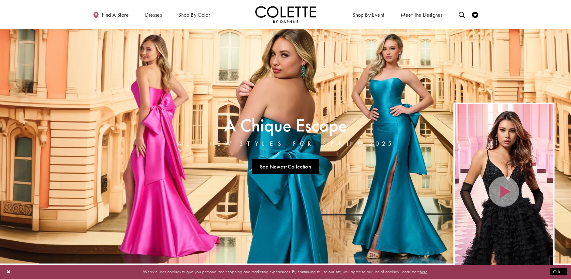  Describe the element at coordinates (285, 14) in the screenshot. I see `a: Visit Home Page` at that location.